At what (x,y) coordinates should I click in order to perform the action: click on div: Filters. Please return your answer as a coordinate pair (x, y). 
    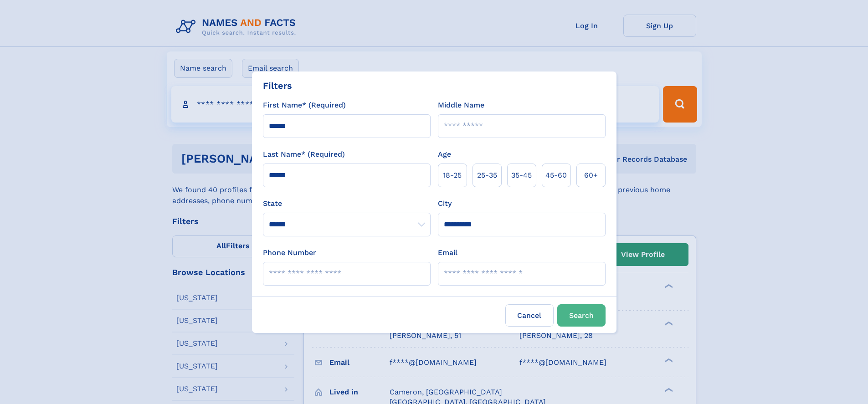
    Looking at the image, I should click on (278, 86).